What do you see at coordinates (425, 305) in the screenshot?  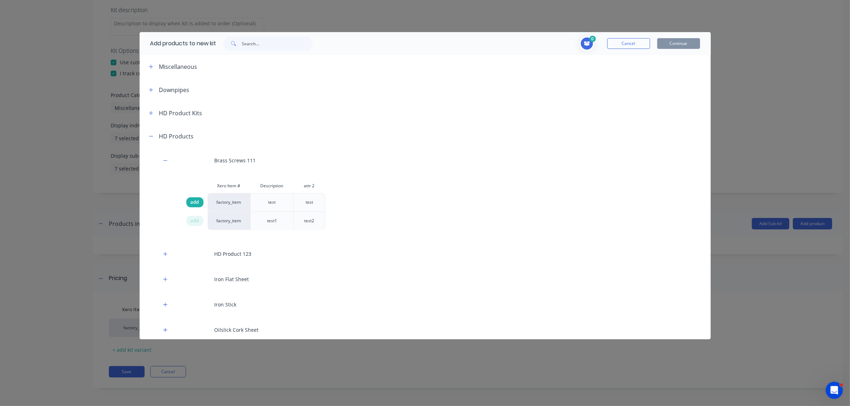 I see `div: Iron Stick` at bounding box center [425, 305].